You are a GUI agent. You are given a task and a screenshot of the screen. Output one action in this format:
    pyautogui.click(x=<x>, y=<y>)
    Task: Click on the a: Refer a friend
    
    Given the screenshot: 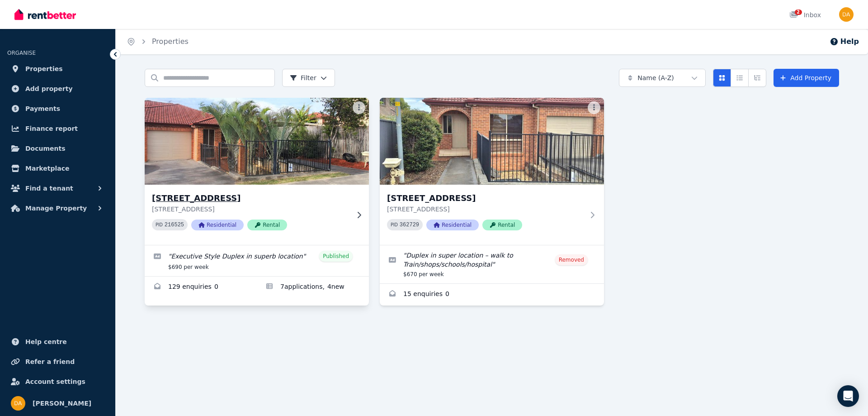 What is the action you would take?
    pyautogui.click(x=57, y=362)
    